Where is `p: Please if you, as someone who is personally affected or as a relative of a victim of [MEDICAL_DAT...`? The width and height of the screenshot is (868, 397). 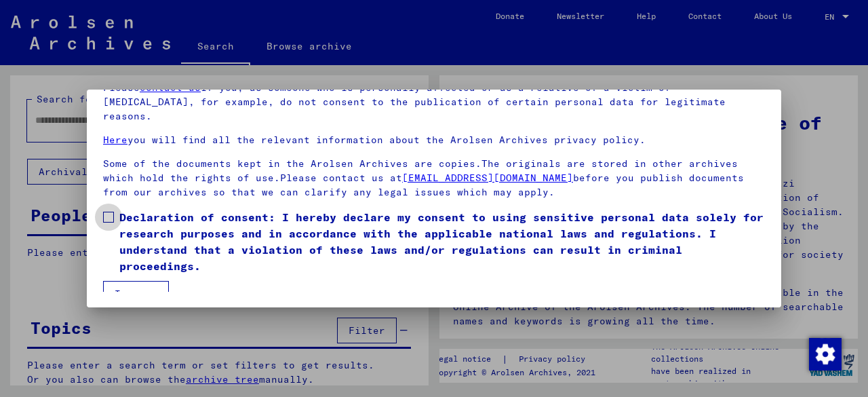
p: Please if you, as someone who is personally affected or as a relative of a victim of [MEDICAL_DAT... is located at coordinates (434, 102).